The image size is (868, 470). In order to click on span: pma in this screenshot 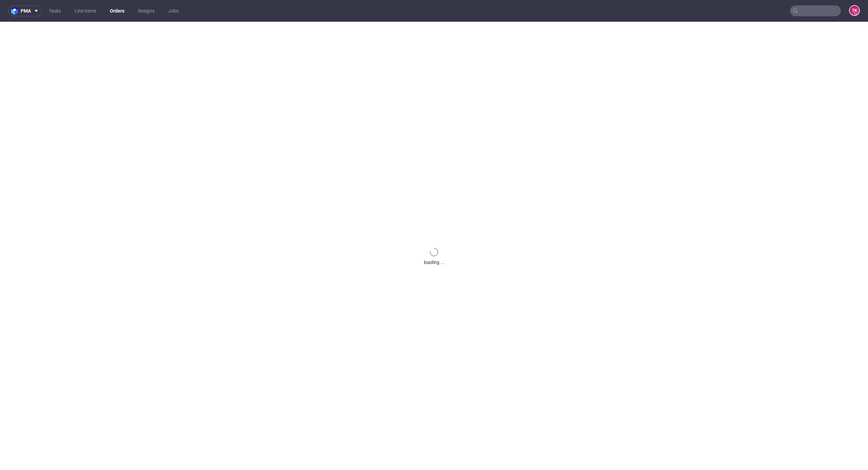, I will do `click(26, 10)`.